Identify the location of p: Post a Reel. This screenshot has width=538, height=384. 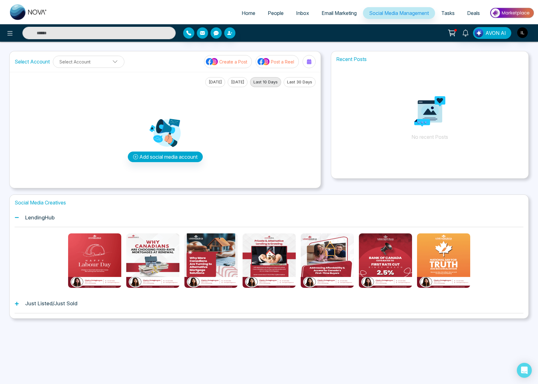
(282, 62).